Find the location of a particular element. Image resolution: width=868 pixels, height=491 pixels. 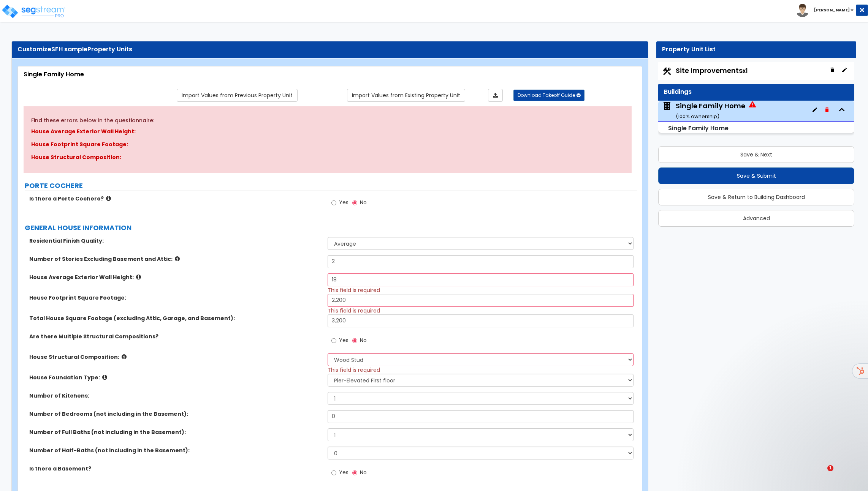

label: Are there Multiple Structural Compositions? is located at coordinates (176, 336).